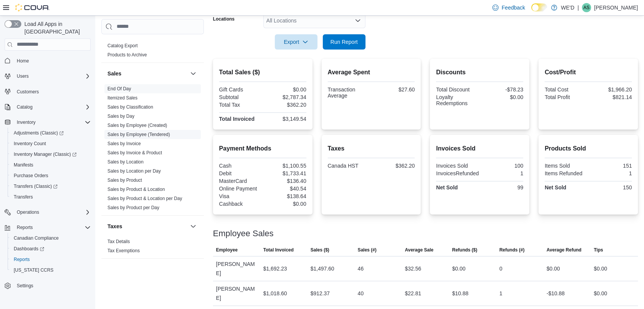 Image resolution: width=644 pixels, height=309 pixels. I want to click on div: $10.88, so click(460, 293).